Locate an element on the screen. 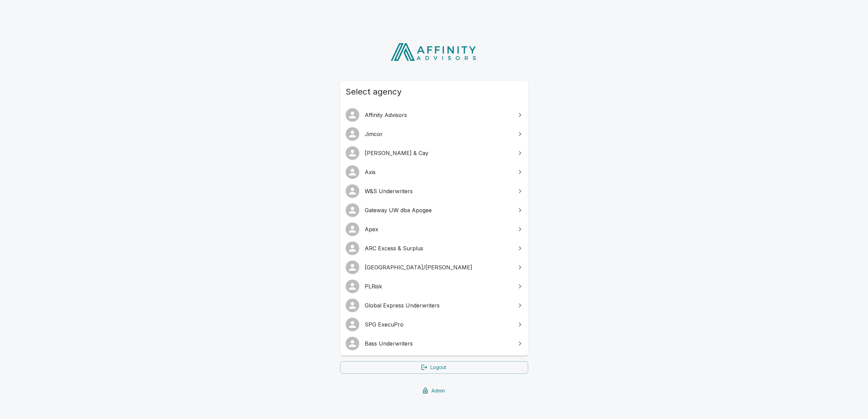  a: Gateway UW dba Apogee is located at coordinates (434, 210).